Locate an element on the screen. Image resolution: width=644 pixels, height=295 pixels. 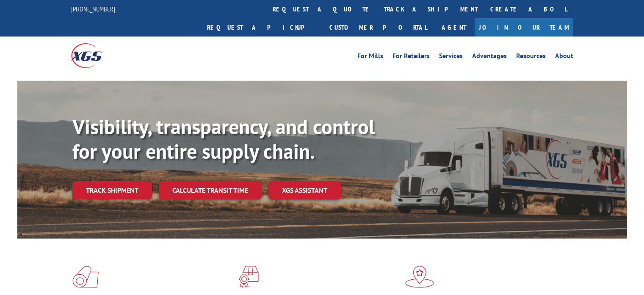
a: For Mills is located at coordinates (370, 57).